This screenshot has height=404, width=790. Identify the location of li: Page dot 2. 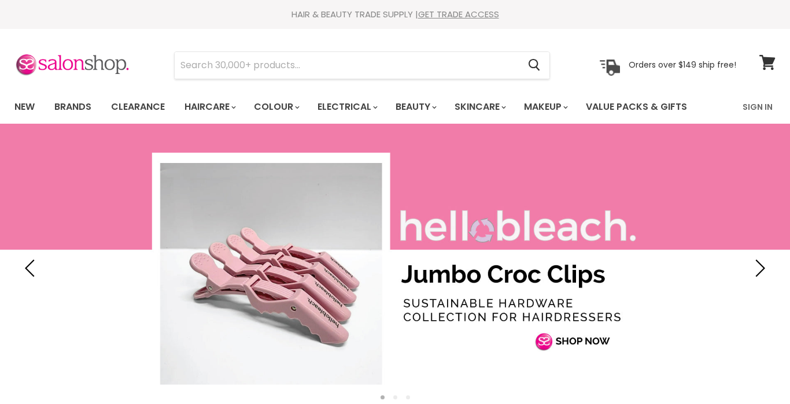
(395, 397).